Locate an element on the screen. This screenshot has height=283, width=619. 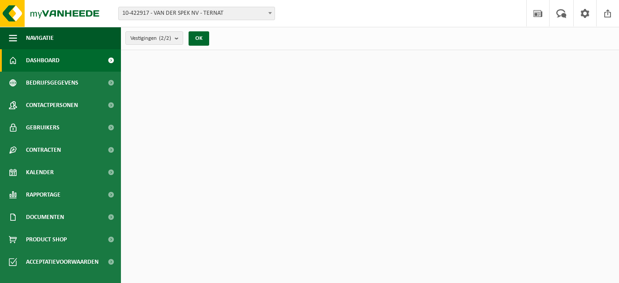
span: Contactpersonen is located at coordinates (52, 105).